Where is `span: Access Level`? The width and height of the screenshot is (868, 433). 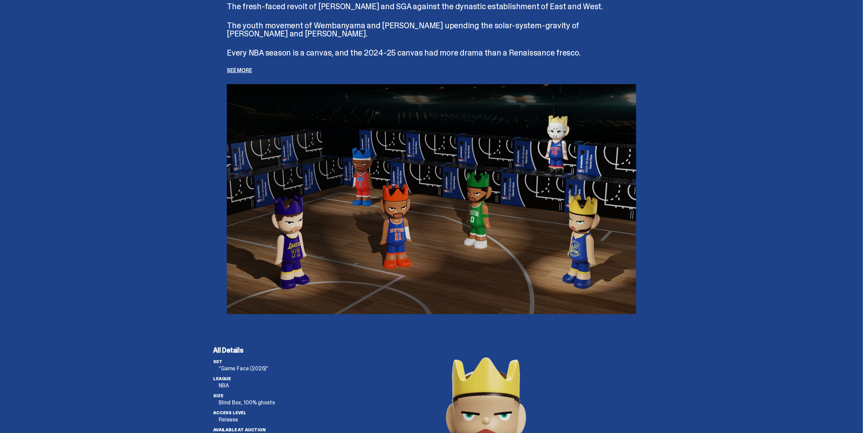 span: Access Level is located at coordinates (230, 413).